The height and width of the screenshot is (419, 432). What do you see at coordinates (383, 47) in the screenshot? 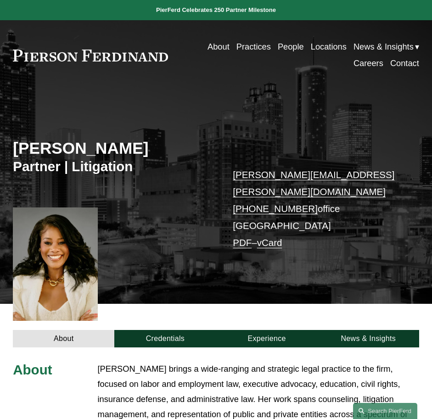
I see `span: News & Insights` at bounding box center [383, 47].